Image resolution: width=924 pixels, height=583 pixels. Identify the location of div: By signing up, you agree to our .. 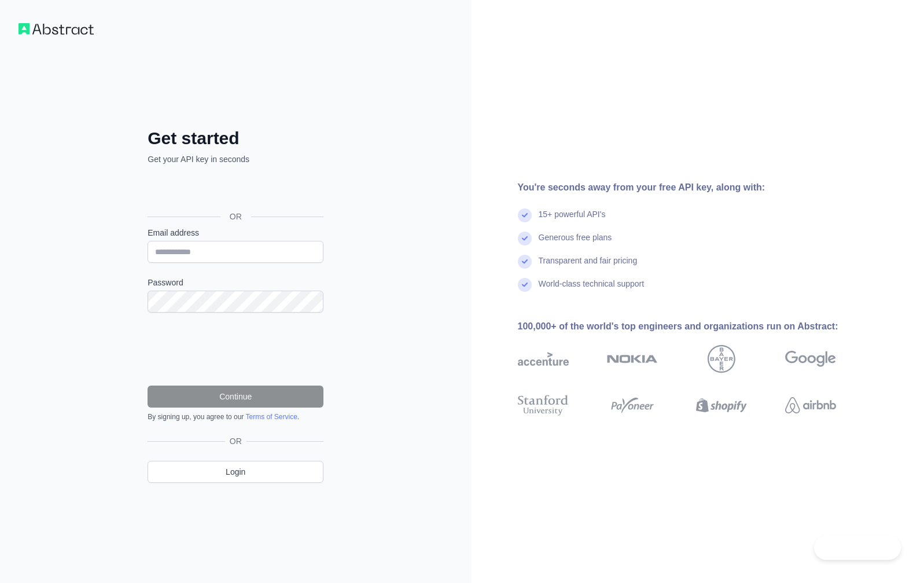
(236, 417).